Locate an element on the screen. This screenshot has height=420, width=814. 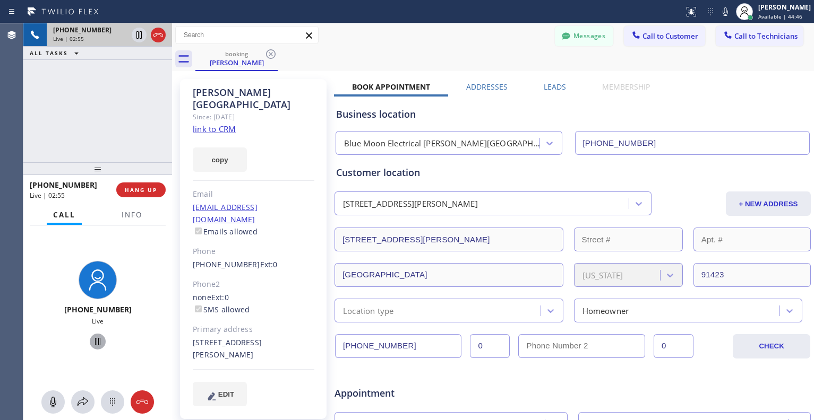
input: Ext. 2 is located at coordinates (673, 346).